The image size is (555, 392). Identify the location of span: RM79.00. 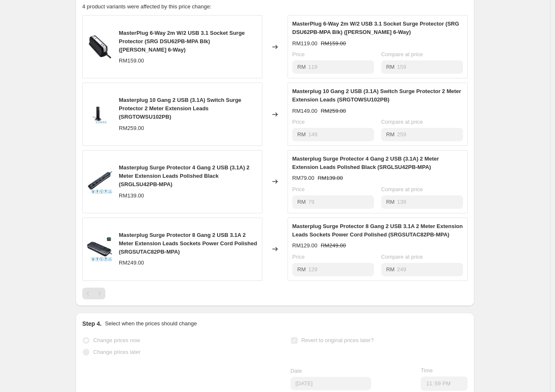
(303, 178).